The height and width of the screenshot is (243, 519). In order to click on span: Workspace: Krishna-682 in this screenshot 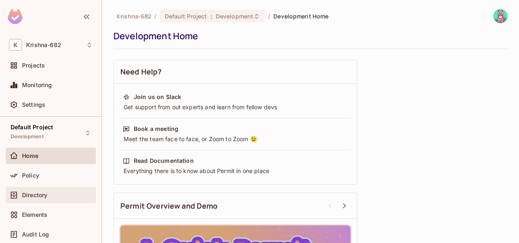, I will do `click(44, 45)`.